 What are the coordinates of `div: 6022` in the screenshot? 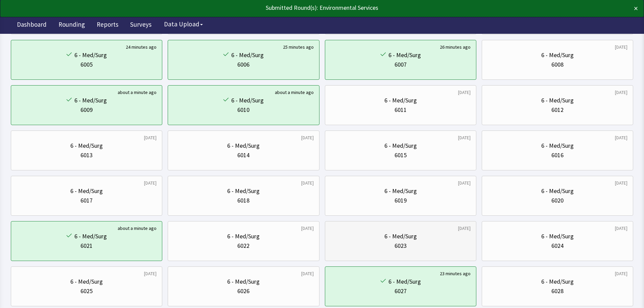 It's located at (243, 246).